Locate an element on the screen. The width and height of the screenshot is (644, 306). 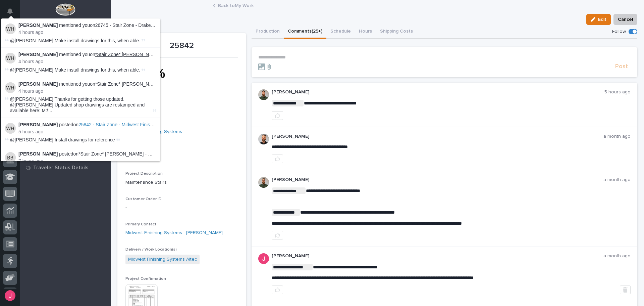
span: Edit is located at coordinates (602, 19).